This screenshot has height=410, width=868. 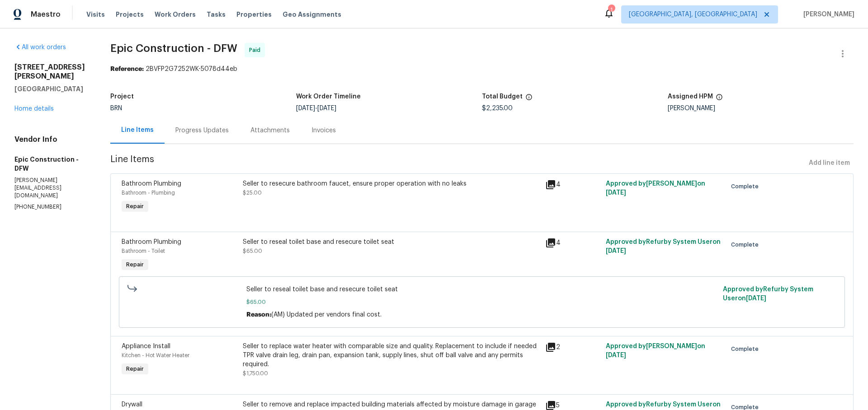 I want to click on span: $25.00, so click(x=252, y=193).